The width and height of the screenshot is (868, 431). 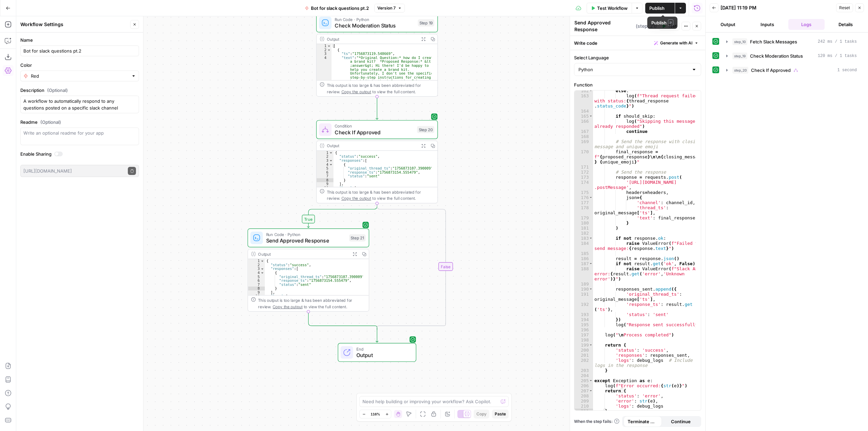 What do you see at coordinates (604, 26) in the screenshot?
I see `textarea: Send Approved Response` at bounding box center [604, 26].